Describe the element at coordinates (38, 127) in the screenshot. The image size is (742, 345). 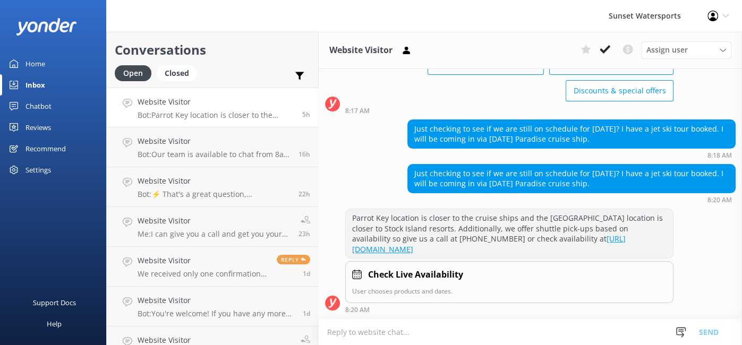
I see `div: Reviews` at that location.